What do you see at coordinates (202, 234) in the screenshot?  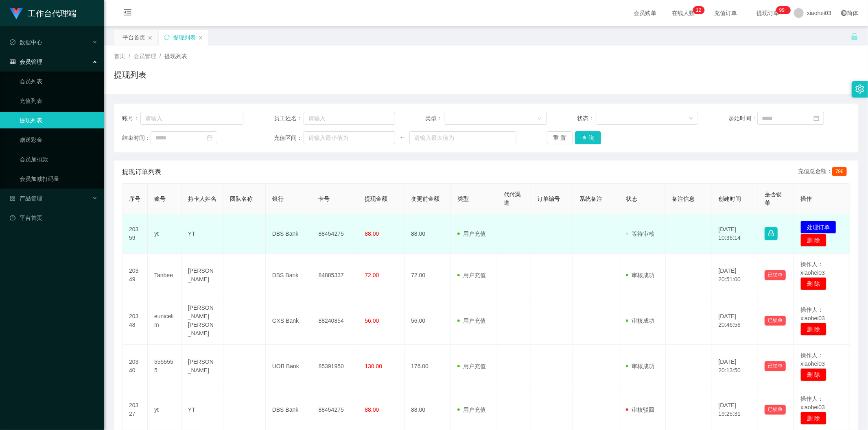 I see `td: YT` at bounding box center [202, 234].